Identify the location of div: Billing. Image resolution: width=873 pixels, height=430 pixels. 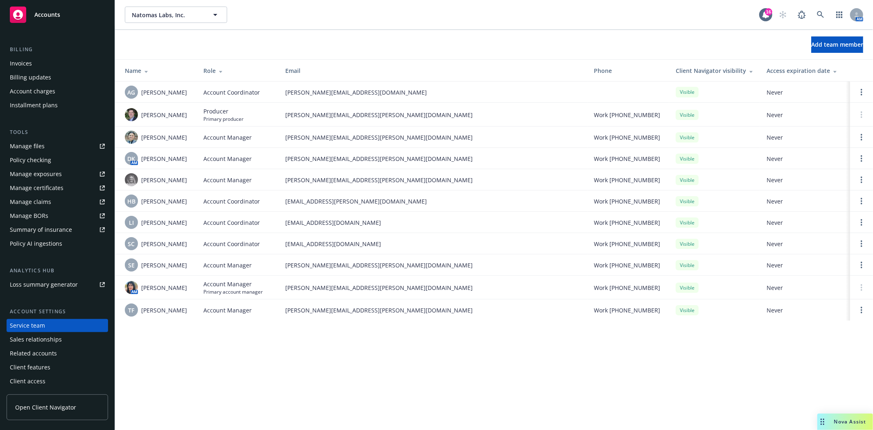
(57, 50).